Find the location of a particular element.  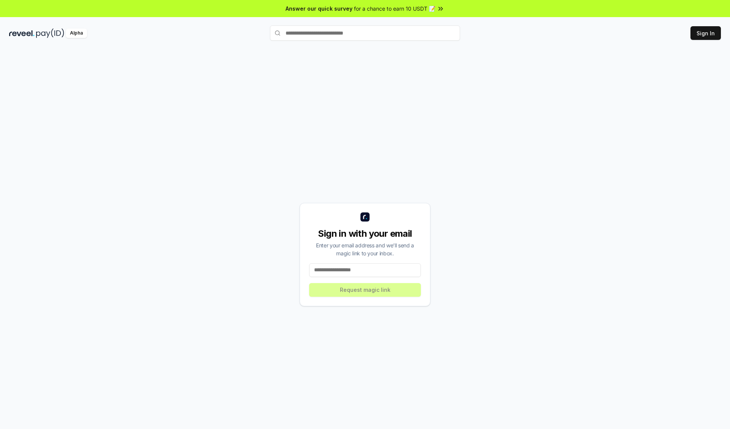

button: Sign In is located at coordinates (706, 33).